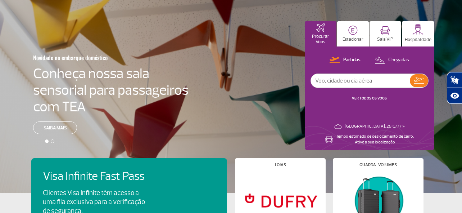 This screenshot has width=462, height=213. Describe the element at coordinates (385, 34) in the screenshot. I see `button: Sala VIP` at that location.